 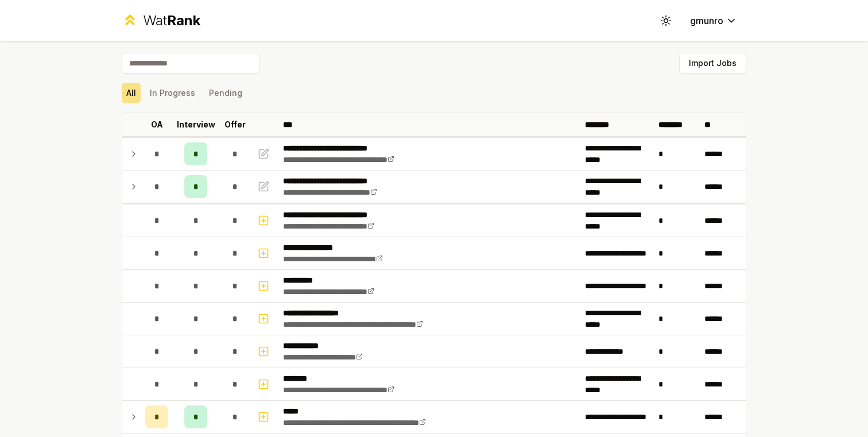 I want to click on span: Rank, so click(x=184, y=20).